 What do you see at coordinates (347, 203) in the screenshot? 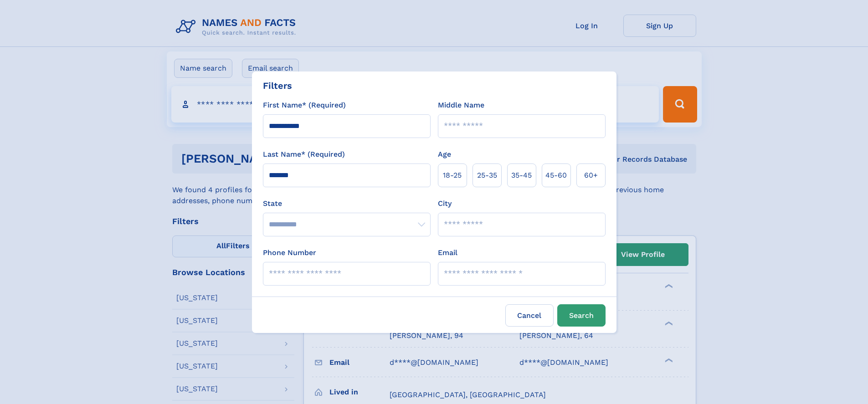
I see `label: State` at bounding box center [347, 203].